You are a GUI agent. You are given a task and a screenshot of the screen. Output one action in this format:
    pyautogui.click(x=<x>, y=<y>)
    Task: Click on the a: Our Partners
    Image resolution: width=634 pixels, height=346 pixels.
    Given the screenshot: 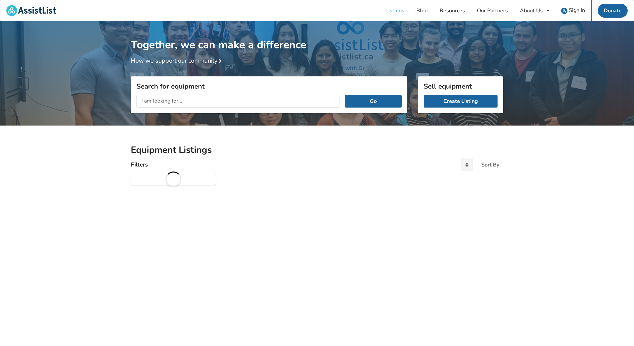 What is the action you would take?
    pyautogui.click(x=492, y=11)
    